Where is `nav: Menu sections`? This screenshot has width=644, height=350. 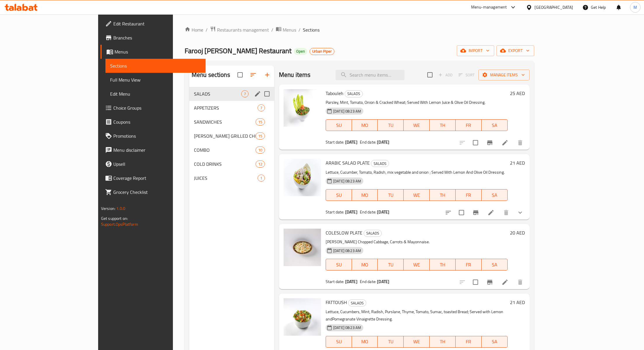 nav: Menu sections is located at coordinates (231, 136).